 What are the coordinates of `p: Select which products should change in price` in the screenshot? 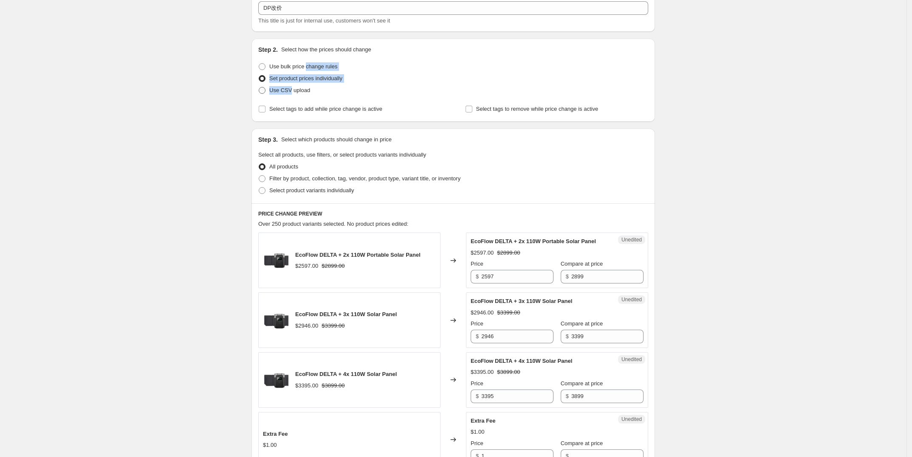 It's located at (336, 140).